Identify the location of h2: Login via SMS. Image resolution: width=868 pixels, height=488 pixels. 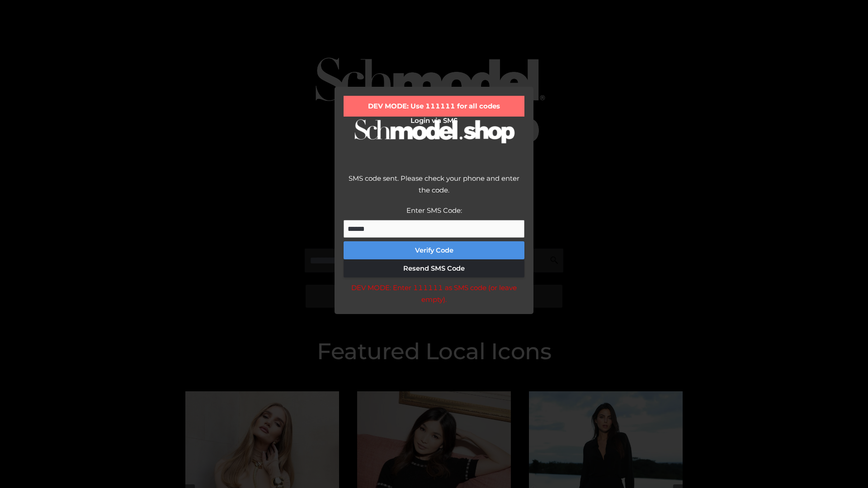
(434, 120).